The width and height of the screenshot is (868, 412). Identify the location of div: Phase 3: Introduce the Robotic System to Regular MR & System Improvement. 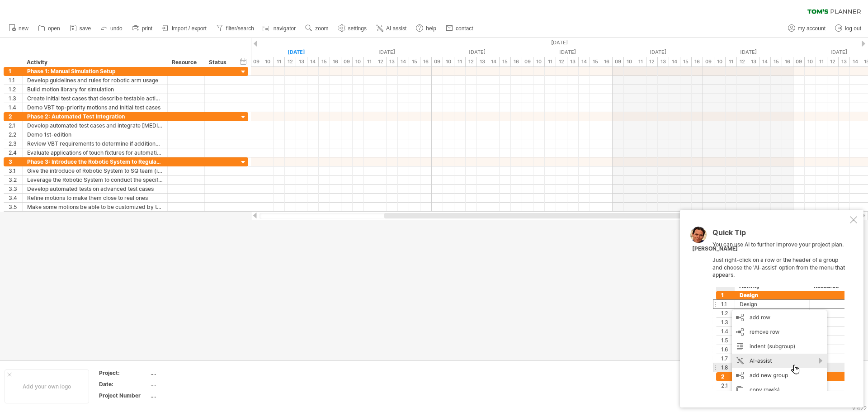
(95, 161).